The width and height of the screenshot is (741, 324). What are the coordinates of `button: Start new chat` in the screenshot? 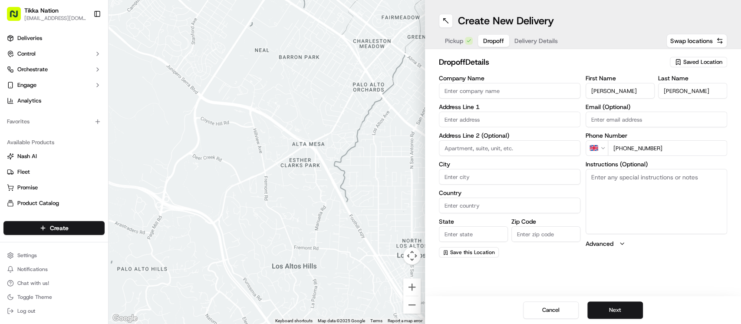 It's located at (153, 91).